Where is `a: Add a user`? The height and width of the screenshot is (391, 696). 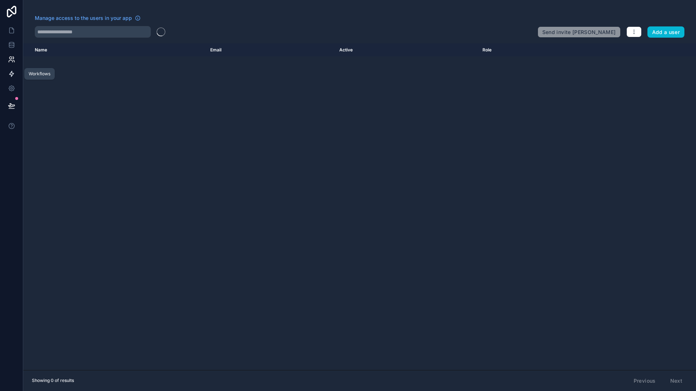 a: Add a user is located at coordinates (666, 32).